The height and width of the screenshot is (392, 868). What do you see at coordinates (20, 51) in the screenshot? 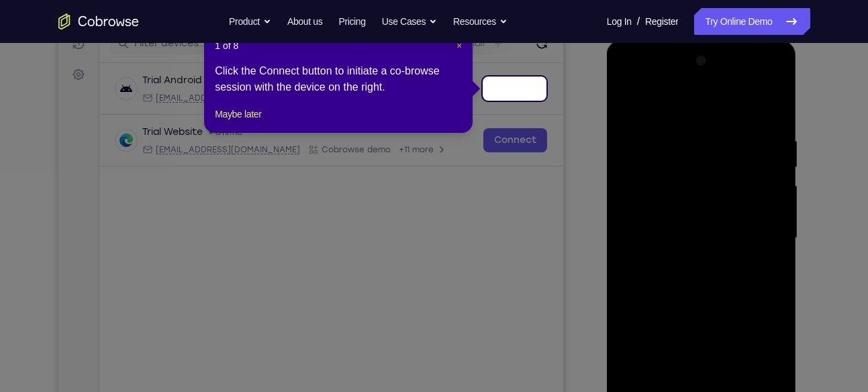
I see `a: Sessions` at bounding box center [20, 51].